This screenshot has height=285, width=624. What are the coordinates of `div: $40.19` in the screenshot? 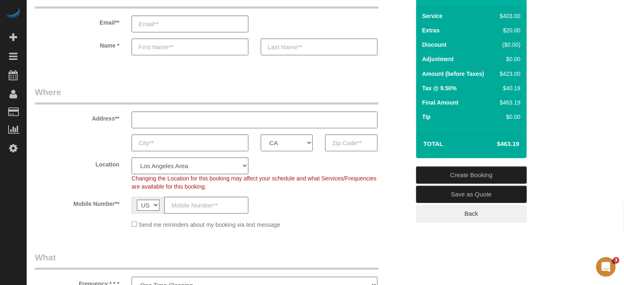 It's located at (508, 88).